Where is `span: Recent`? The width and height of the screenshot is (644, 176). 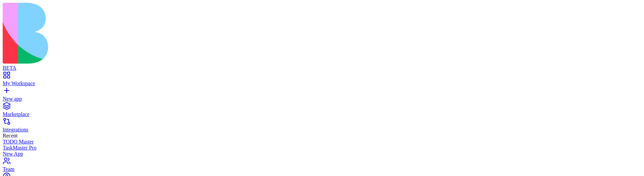
span: Recent is located at coordinates (10, 135).